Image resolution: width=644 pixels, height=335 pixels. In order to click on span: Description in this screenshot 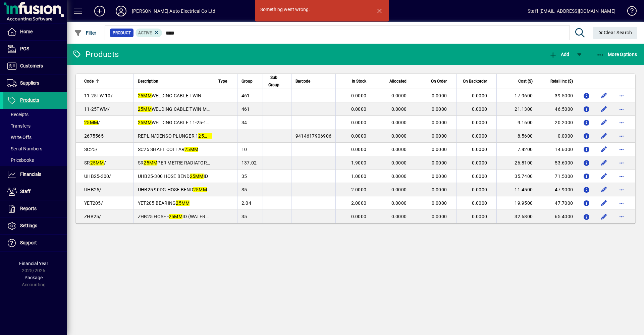, I will do `click(148, 81)`.